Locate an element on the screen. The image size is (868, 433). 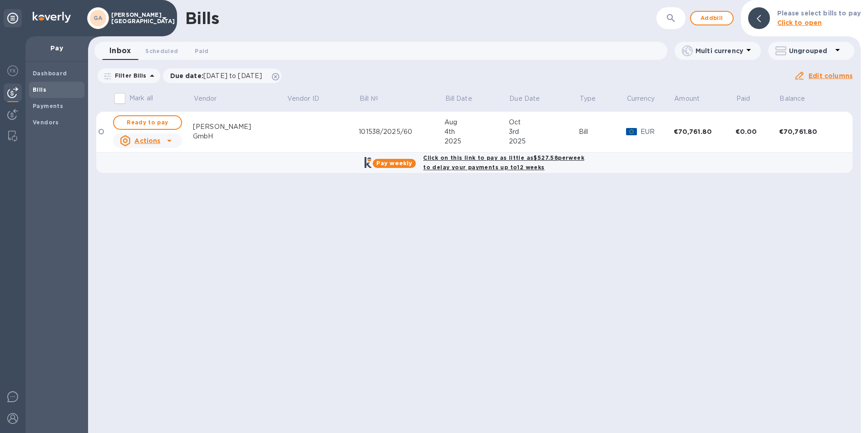
span: Ready to pay is located at coordinates (148, 122).